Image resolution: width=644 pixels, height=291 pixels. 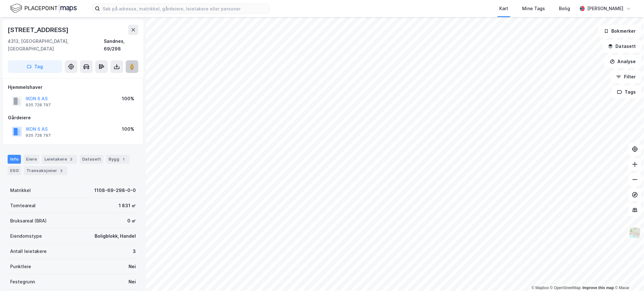 I want to click on div: 1 831 ㎡, so click(x=127, y=205).